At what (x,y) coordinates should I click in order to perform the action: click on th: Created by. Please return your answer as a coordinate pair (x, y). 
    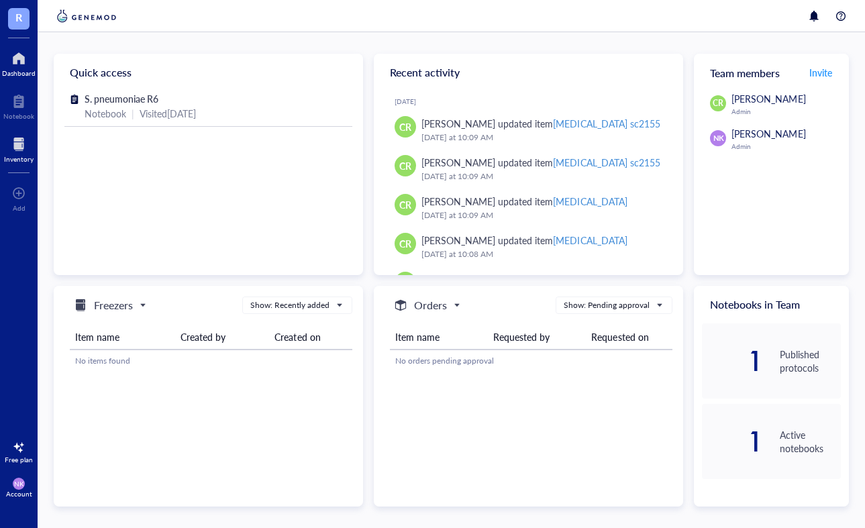
    Looking at the image, I should click on (222, 337).